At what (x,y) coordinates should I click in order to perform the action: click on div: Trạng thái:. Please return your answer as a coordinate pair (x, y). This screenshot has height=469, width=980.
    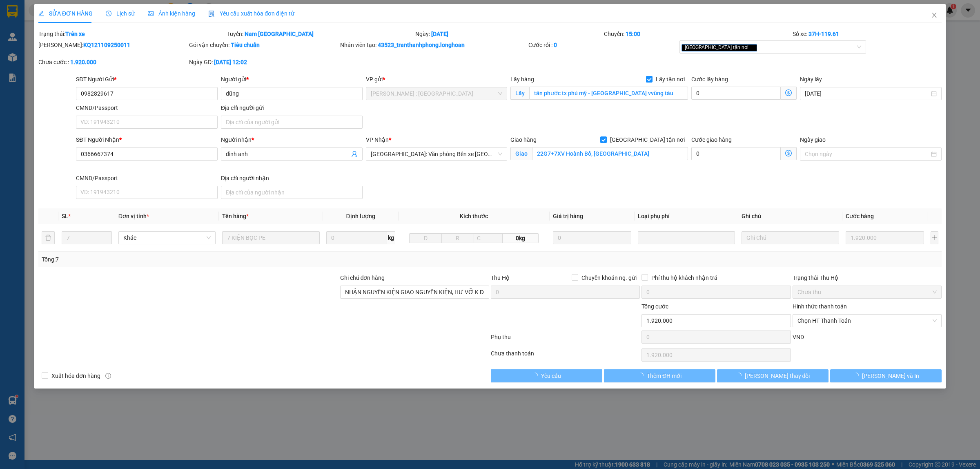
    Looking at the image, I should click on (132, 34).